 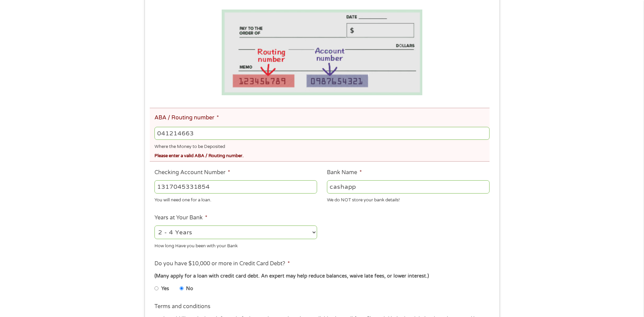 What do you see at coordinates (321, 133) in the screenshot?
I see `input: 263177916` at bounding box center [321, 133].